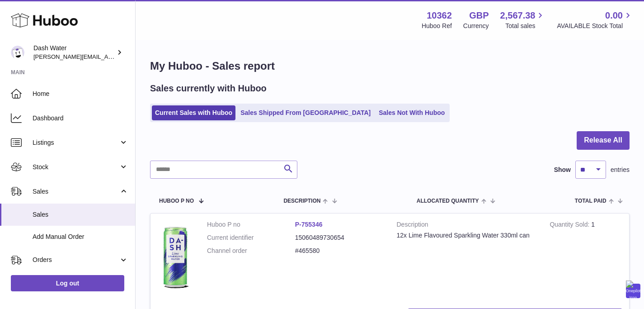 This screenshot has width=644, height=309. What do you see at coordinates (67, 283) in the screenshot?
I see `a: Log out` at bounding box center [67, 283].